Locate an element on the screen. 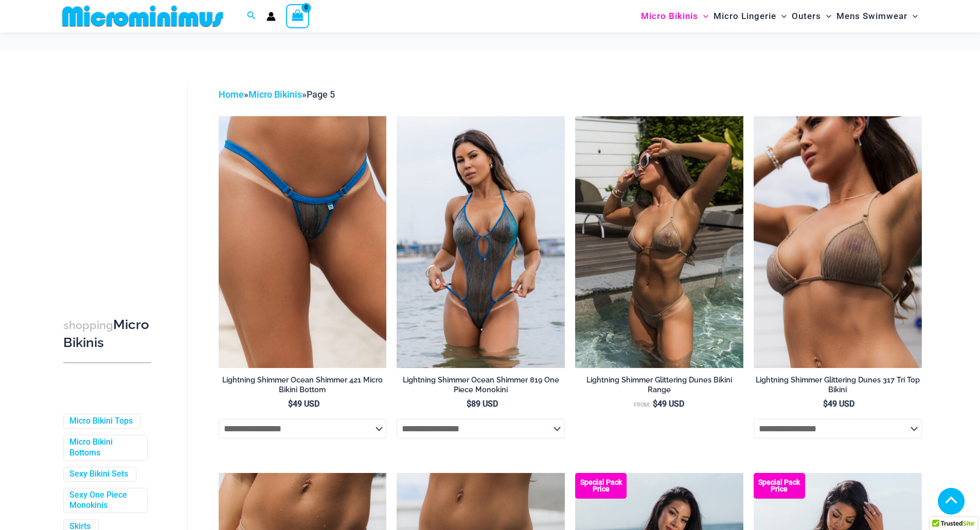 The image size is (980, 530). h2: Lightning Shimmer Ocean Shimmer 819 One Piece Monokini is located at coordinates (480, 384).